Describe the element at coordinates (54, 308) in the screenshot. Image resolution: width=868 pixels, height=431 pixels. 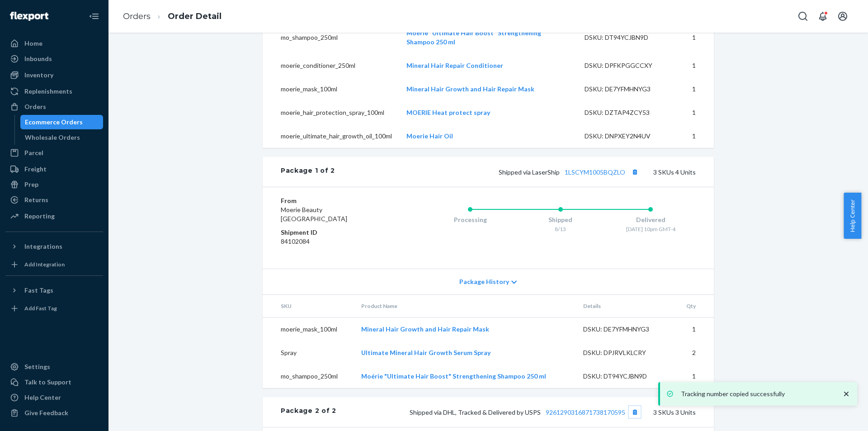
I see `a: Add Fast Tag` at that location.